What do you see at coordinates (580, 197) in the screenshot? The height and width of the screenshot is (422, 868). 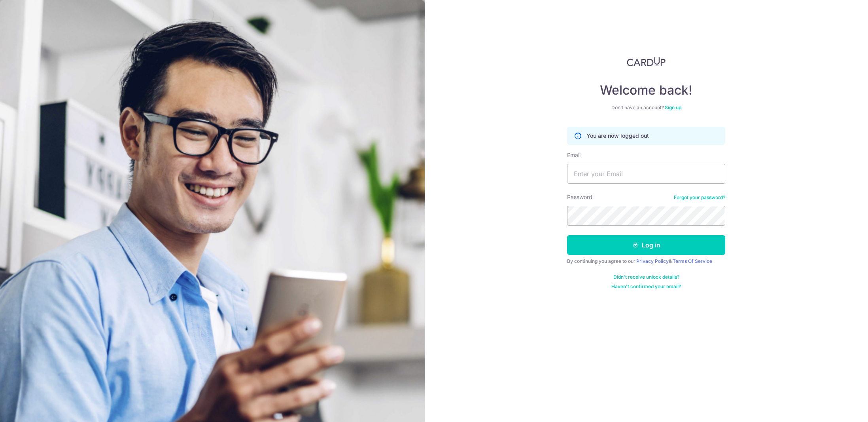 I see `label: Password` at bounding box center [580, 197].